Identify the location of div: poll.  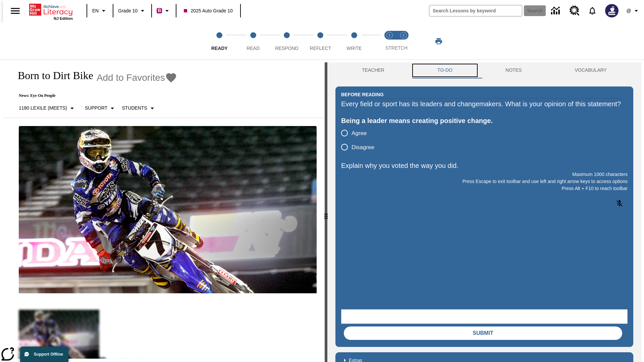
(360, 140).